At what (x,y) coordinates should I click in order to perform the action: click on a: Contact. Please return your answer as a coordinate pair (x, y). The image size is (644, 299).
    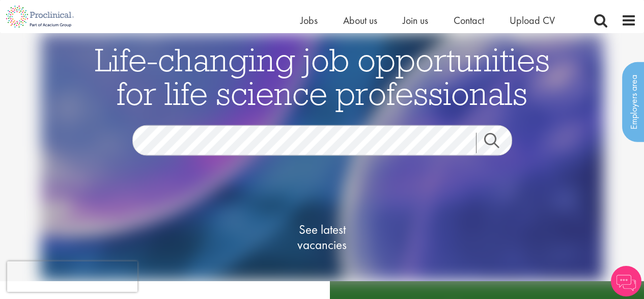
    Looking at the image, I should click on (469, 21).